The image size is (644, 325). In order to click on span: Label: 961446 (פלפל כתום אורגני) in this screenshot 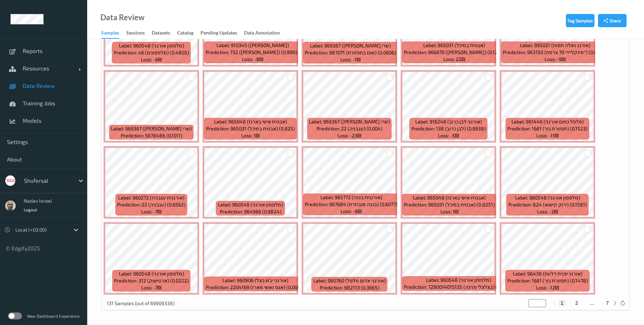, I will do `click(547, 122)`.